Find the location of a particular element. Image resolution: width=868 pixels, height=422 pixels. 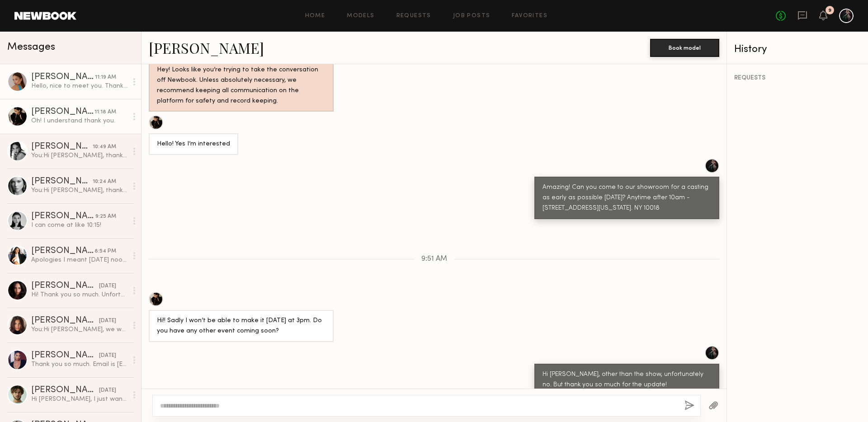

div: Oh! I understand thank you. is located at coordinates (79, 120).